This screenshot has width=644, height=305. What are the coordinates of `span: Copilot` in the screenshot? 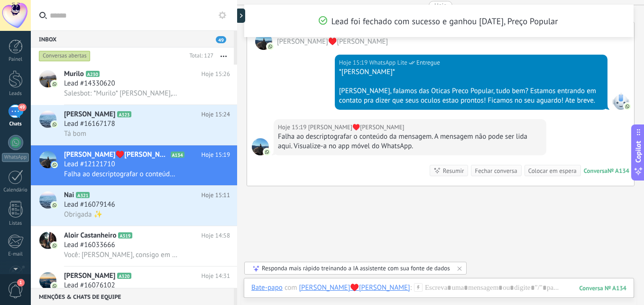 It's located at (638, 152).